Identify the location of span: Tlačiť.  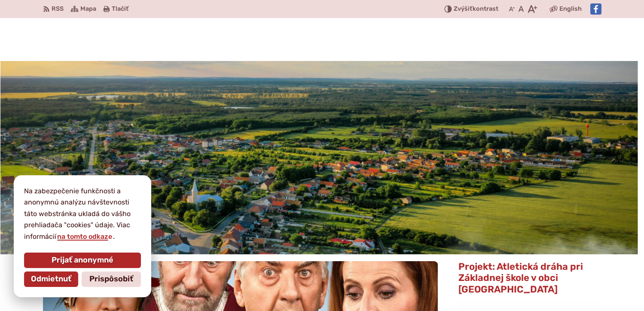
(120, 9).